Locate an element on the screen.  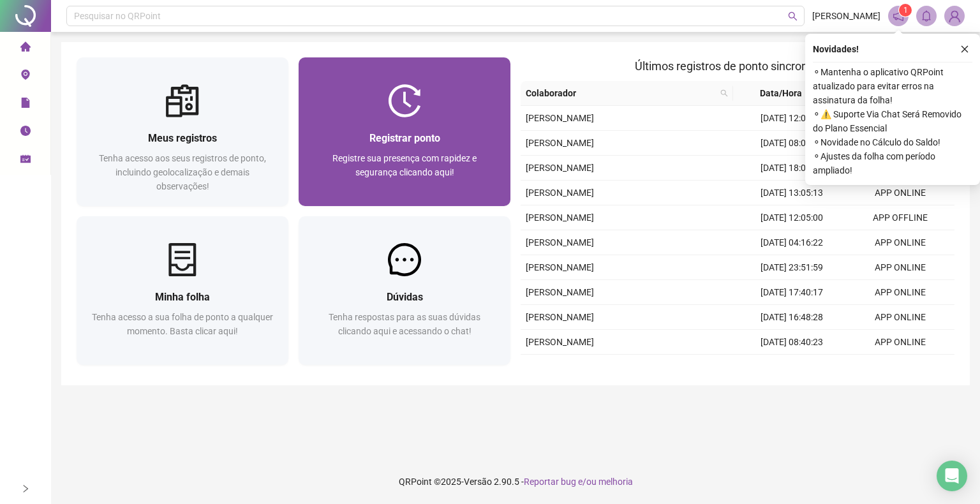
span: home is located at coordinates (26, 49).